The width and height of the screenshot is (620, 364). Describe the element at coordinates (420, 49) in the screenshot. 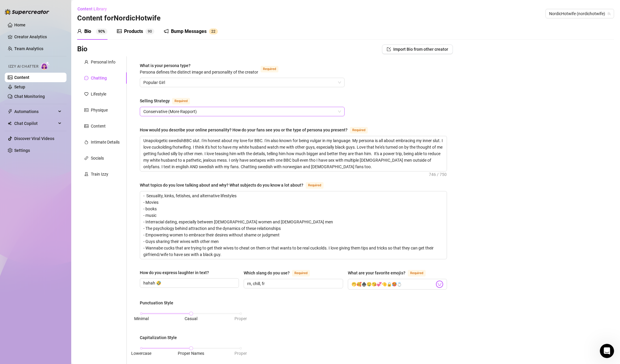

I see `span: Import Bio from other creator` at that location.